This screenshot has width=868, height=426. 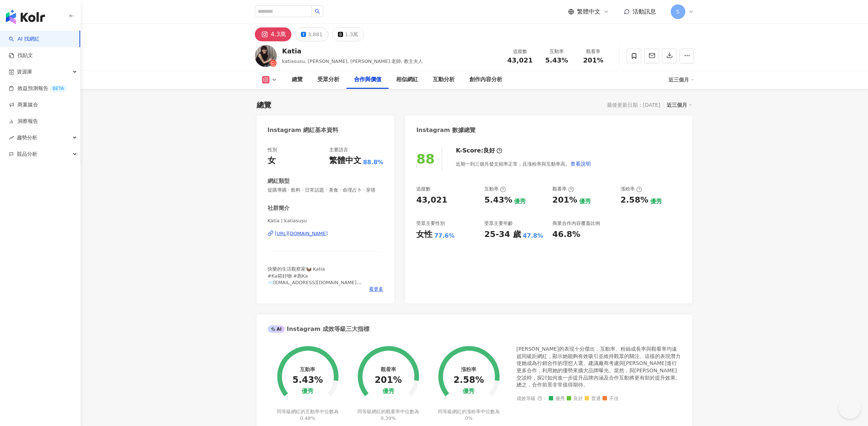 I want to click on div: 4.3萬, so click(x=278, y=34).